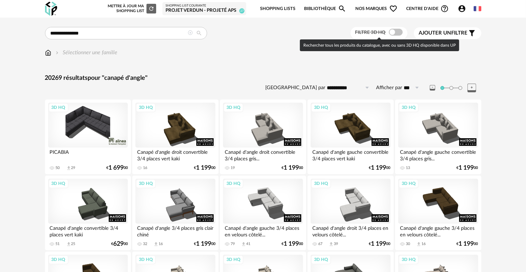 Image resolution: width=526 pixels, height=272 pixels. What do you see at coordinates (376, 9) in the screenshot?
I see `span: Nos marques` at bounding box center [376, 9].